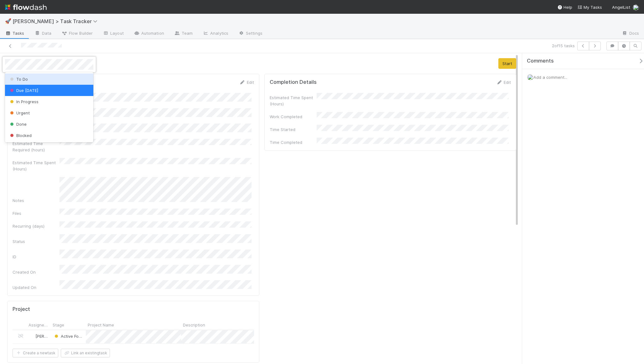 The height and width of the screenshot is (364, 644). Describe the element at coordinates (23, 102) in the screenshot. I see `span: In Progress` at that location.